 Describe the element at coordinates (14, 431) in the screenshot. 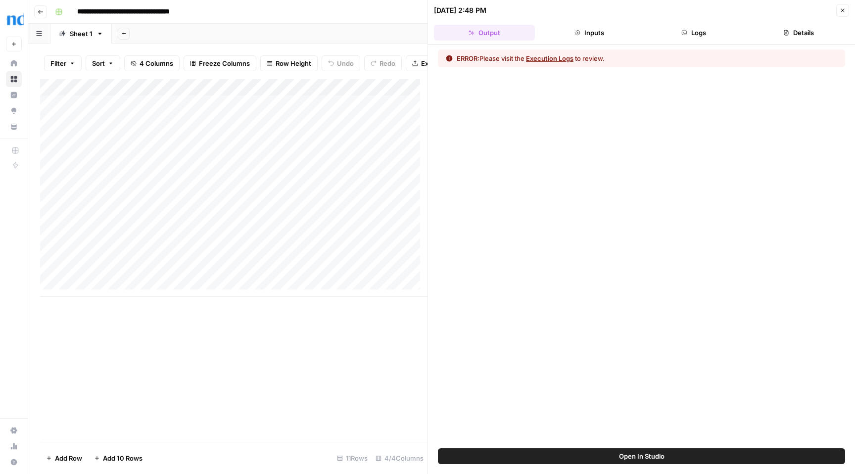

I see `a: Settings` at that location.